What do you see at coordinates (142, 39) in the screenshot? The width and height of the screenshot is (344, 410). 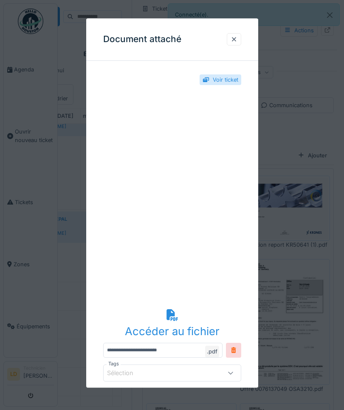 I see `h3: Document attaché` at bounding box center [142, 39].